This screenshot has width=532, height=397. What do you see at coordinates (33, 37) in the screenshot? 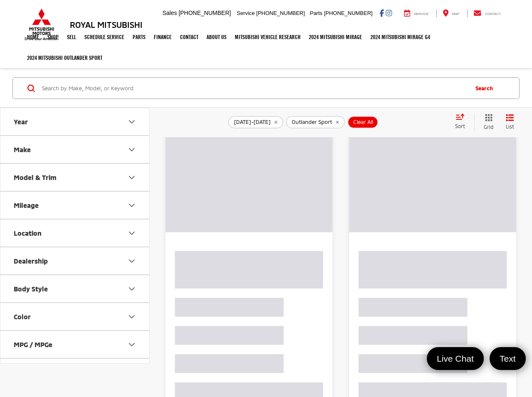
I see `a: Home` at bounding box center [33, 37].